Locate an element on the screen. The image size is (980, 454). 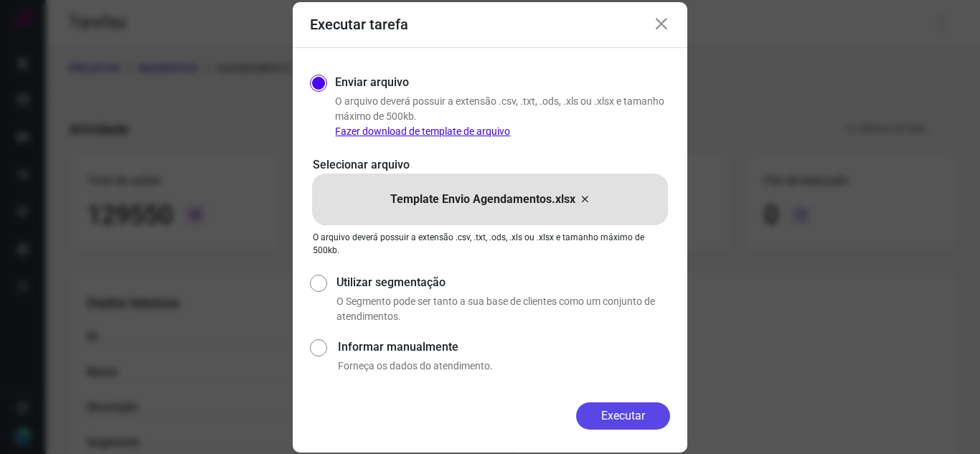
label: Informar manualmente is located at coordinates (503, 347).